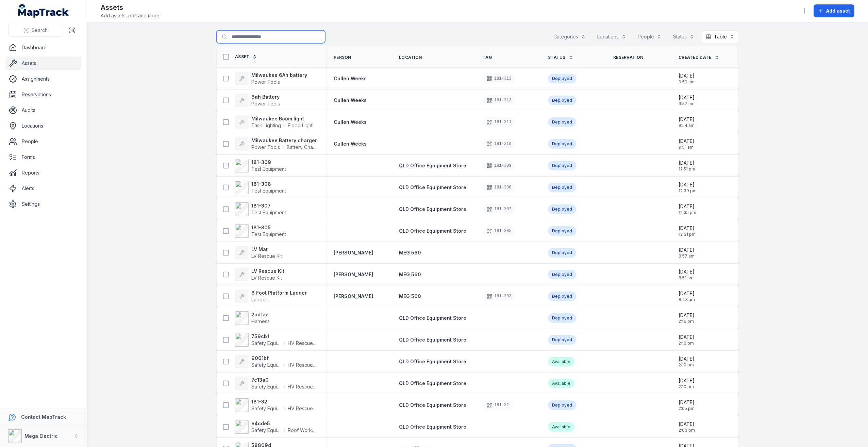 This screenshot has width=868, height=447. I want to click on strong: 7c13a0, so click(285, 380).